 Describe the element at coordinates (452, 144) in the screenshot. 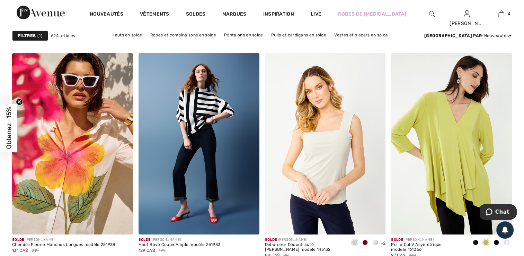

I see `a: Pull à Col V Asymétrique modèle 161066. Wasabi` at that location.